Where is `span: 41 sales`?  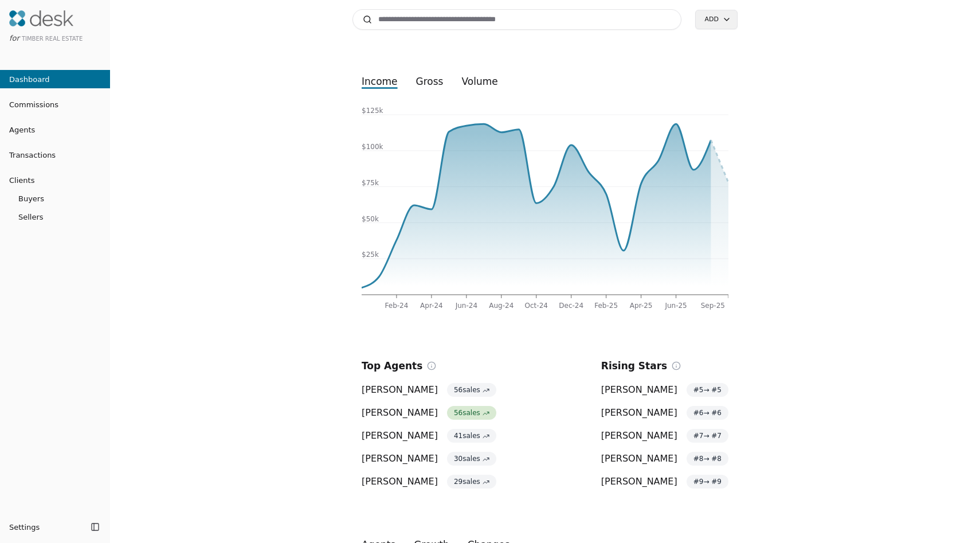
span: 41 sales is located at coordinates (471, 436).